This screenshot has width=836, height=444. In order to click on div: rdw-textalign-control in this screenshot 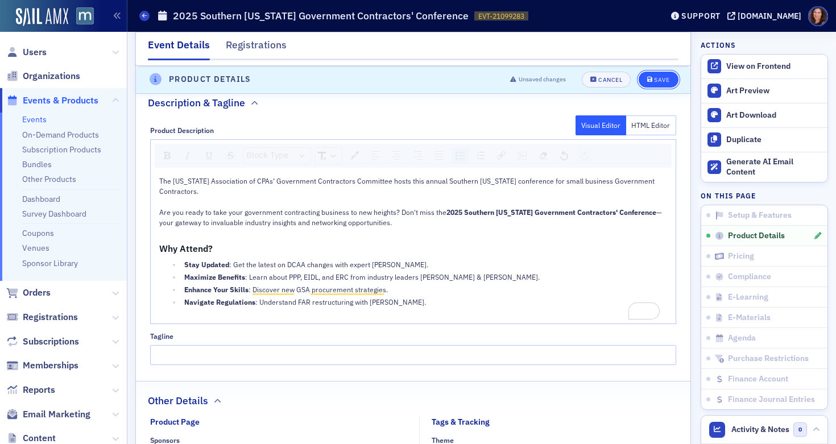, I will do `click(407, 156)`.